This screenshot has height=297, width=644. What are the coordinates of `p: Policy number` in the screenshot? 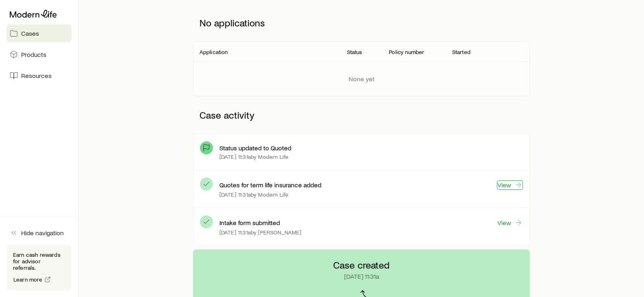 It's located at (406, 52).